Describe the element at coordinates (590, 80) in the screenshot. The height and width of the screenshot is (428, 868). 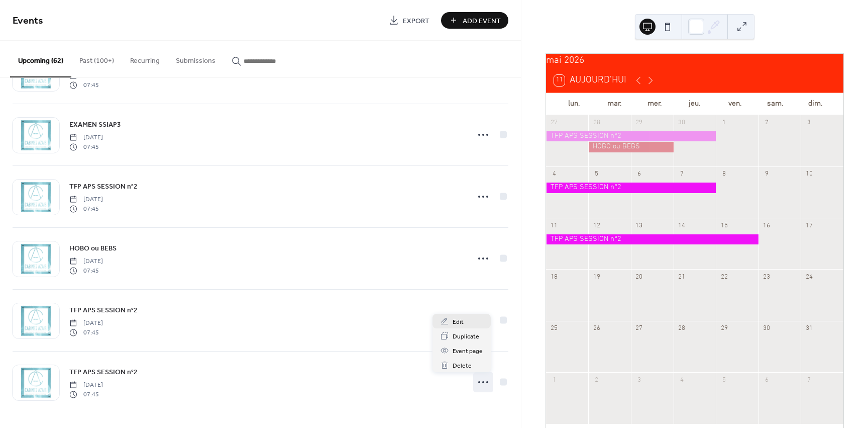
I see `button: 11Aujourd'hui` at that location.